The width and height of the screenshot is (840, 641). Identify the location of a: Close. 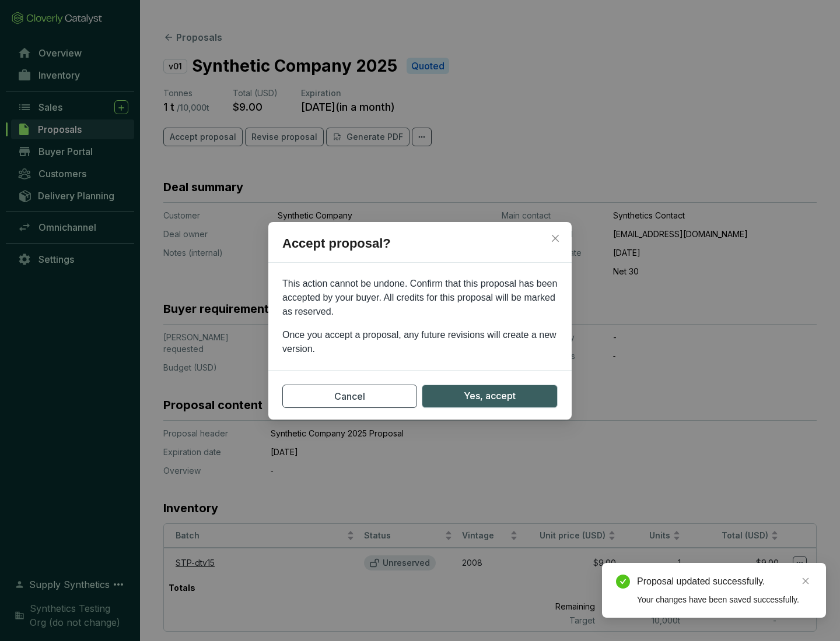
(805, 581).